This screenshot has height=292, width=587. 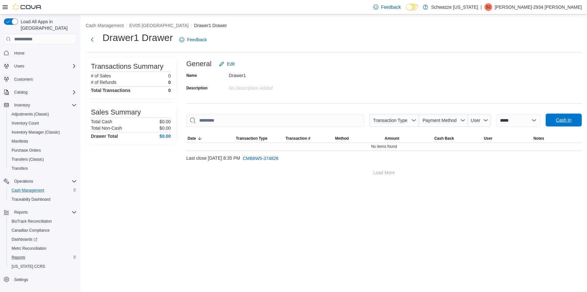 What do you see at coordinates (390, 7) in the screenshot?
I see `span: Feedback` at bounding box center [390, 7].